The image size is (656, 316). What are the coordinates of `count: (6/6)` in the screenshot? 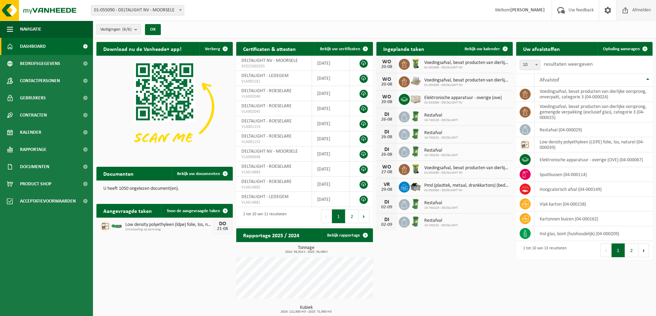 It's located at (127, 29).